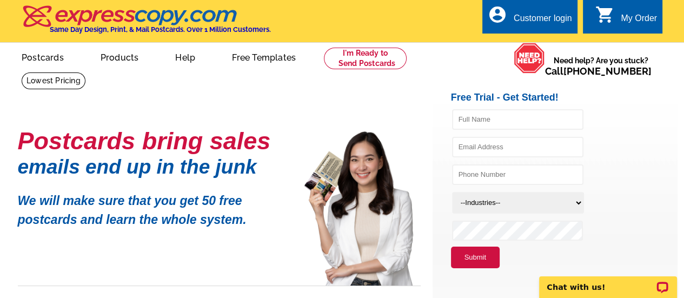 The height and width of the screenshot is (298, 684). What do you see at coordinates (639, 21) in the screenshot?
I see `div: My Order` at bounding box center [639, 21].